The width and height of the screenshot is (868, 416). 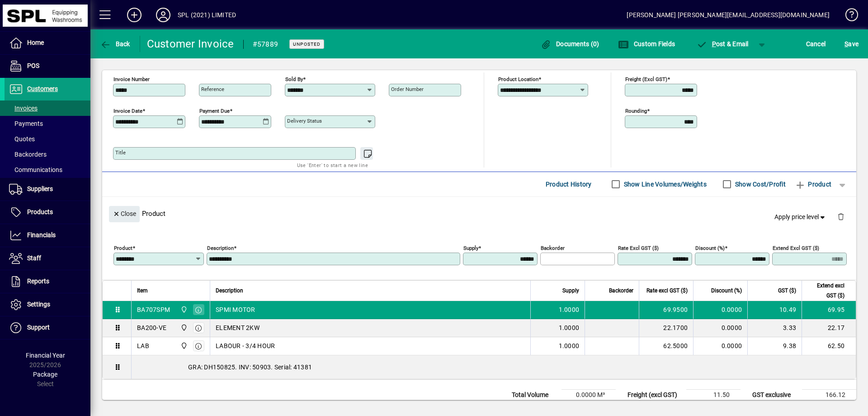 What do you see at coordinates (47, 66) in the screenshot?
I see `a: POS` at bounding box center [47, 66].